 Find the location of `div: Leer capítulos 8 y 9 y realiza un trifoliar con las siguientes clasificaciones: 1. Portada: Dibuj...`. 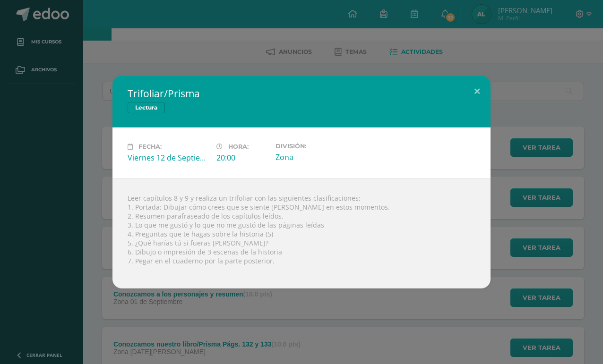

div: Leer capítulos 8 y 9 y realiza un trifoliar con las siguientes clasificaciones: 1. Portada: Dibuj... is located at coordinates (302, 233).